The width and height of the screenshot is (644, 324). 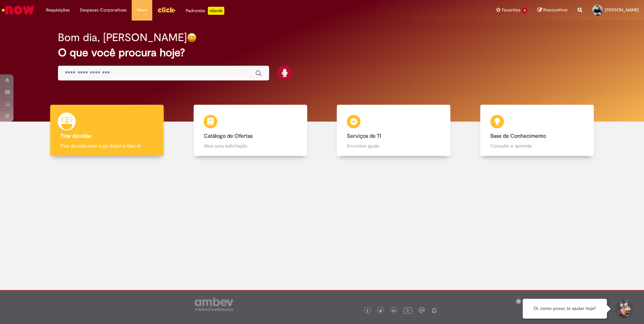 I want to click on p: Abra uma solicitação, so click(x=250, y=146).